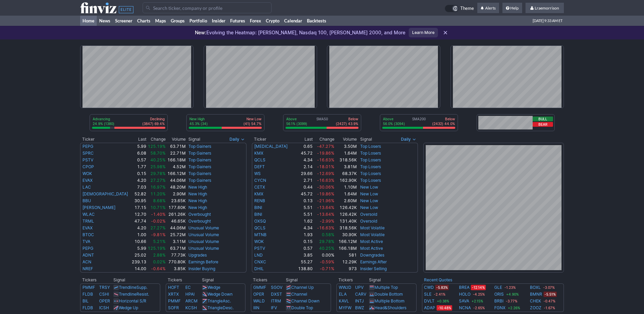 The height and width of the screenshot is (314, 644). What do you see at coordinates (159, 200) in the screenshot?
I see `span: 8.68%` at bounding box center [159, 200].